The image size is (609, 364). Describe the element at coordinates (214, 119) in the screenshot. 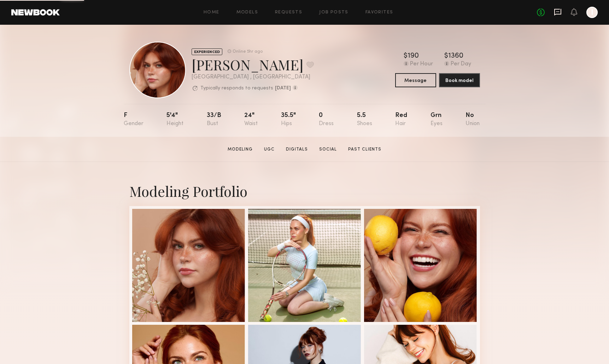

I see `div: 33/b` at that location.